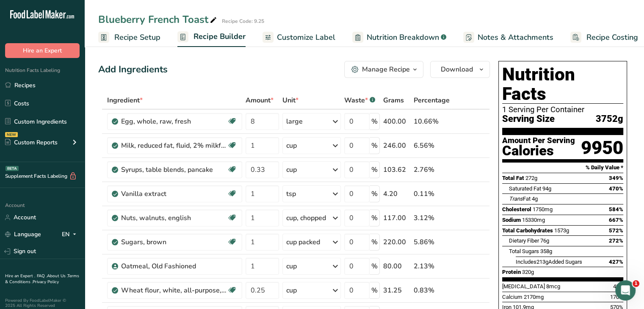  I want to click on div: 0.11%, so click(431, 194).